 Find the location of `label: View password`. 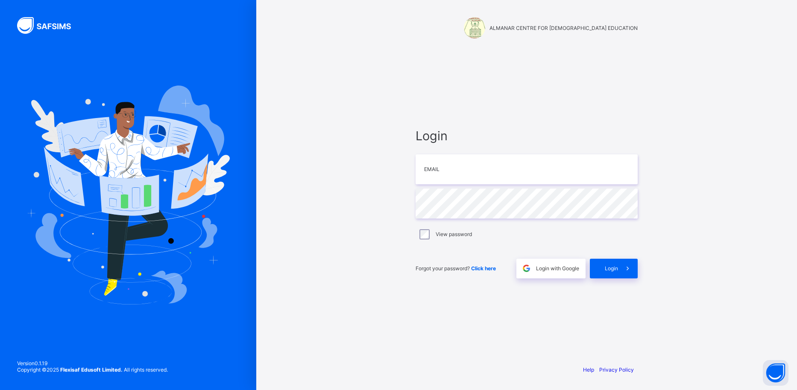

label: View password is located at coordinates (454, 234).